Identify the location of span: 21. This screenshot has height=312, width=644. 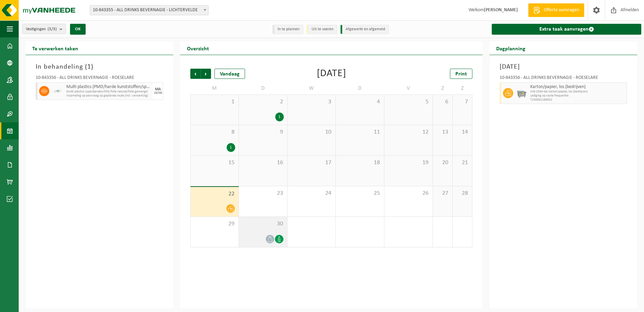
(463, 163).